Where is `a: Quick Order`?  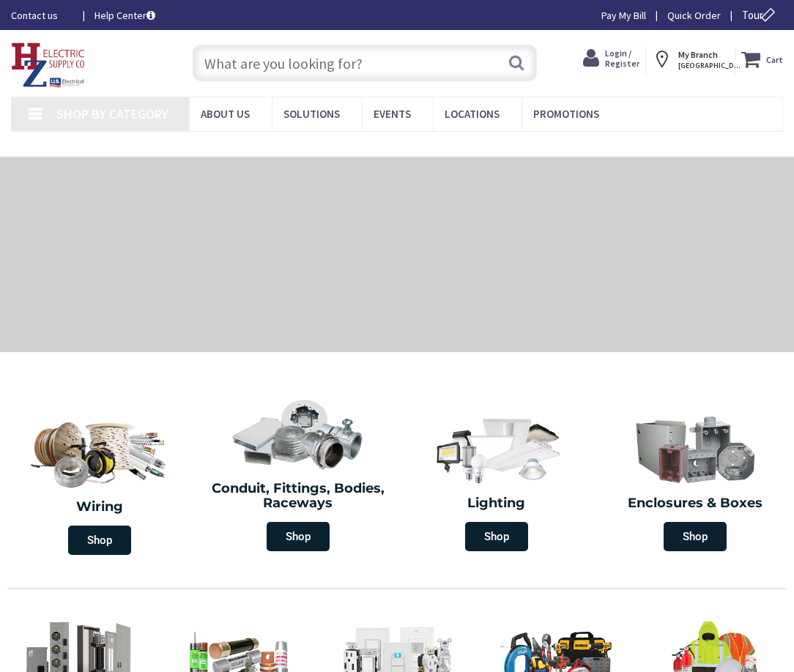 a: Quick Order is located at coordinates (693, 15).